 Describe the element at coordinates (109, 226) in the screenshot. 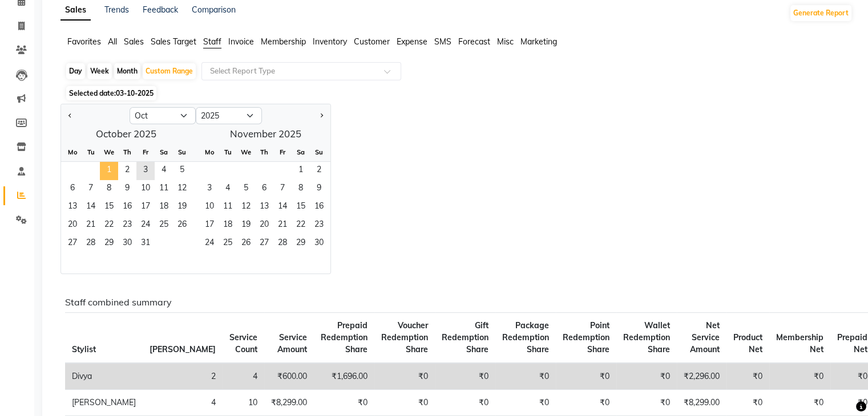

I see `span: 22` at that location.